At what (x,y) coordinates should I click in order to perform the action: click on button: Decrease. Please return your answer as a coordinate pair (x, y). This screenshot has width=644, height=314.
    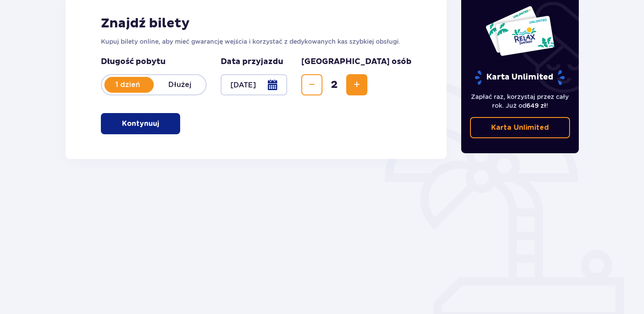
    Looking at the image, I should click on (312, 85).